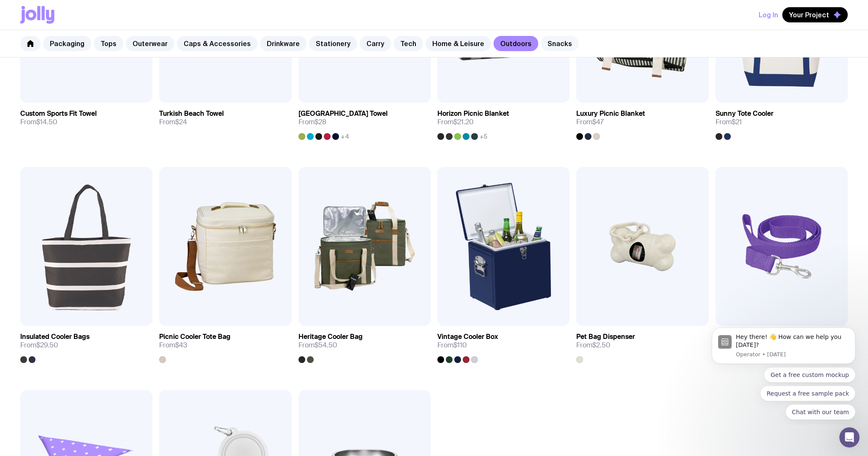 The width and height of the screenshot is (868, 456). Describe the element at coordinates (605, 337) in the screenshot. I see `h3: Pet Bag Dispenser` at that location.